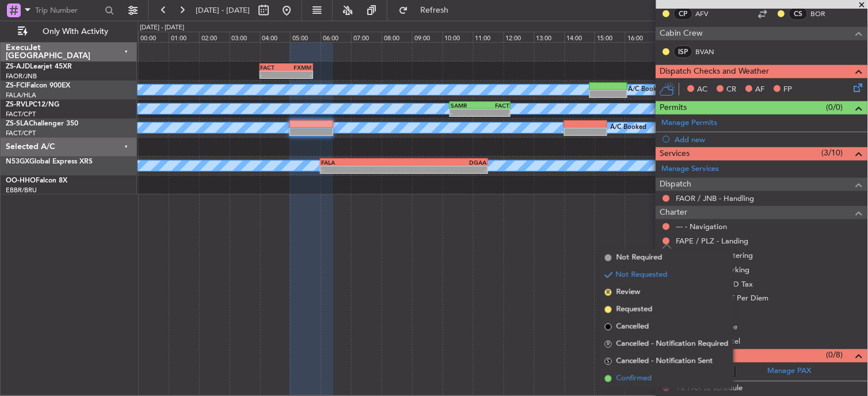 This screenshot has height=396, width=868. I want to click on div: 09:00, so click(427, 37).